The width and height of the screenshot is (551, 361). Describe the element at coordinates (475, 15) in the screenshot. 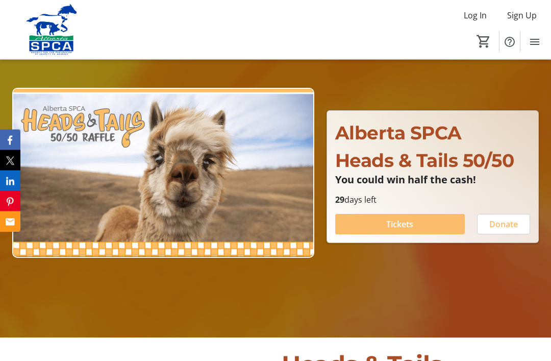

I see `span: Log In` at that location.